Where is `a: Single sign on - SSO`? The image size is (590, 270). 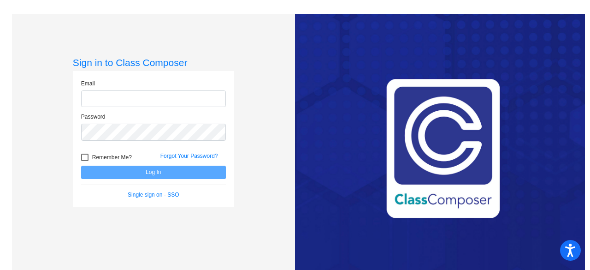 a: Single sign on - SSO is located at coordinates (153, 195).